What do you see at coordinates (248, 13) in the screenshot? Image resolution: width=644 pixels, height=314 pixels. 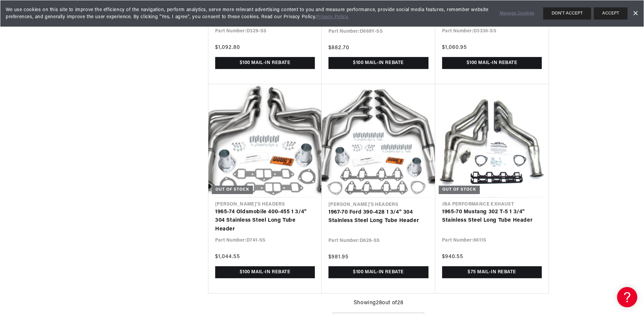 I see `span: We use cookies on this site to improve the efficiency of the navigation, perform analytics, serve...` at bounding box center [248, 13].